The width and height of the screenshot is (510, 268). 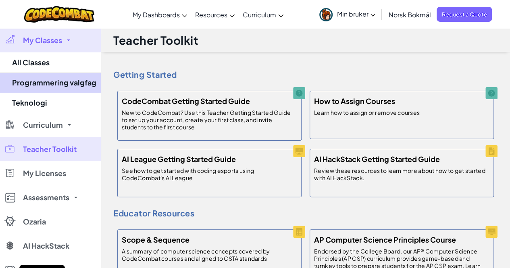 I want to click on p: New to CodeCombat? Use this Teacher Getting Started Guide to set up your account, create your fir..., so click(x=209, y=120).